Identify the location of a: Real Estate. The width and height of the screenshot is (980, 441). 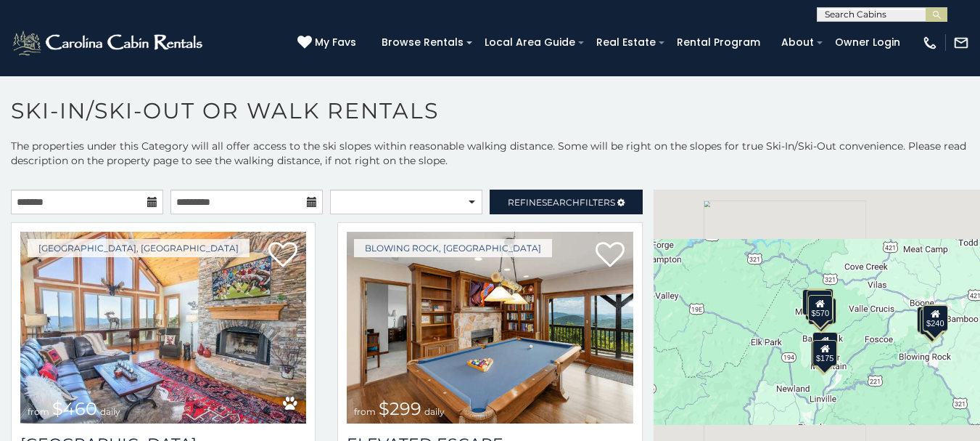
(626, 42).